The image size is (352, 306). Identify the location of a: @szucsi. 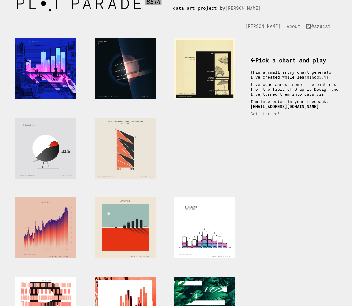
(320, 26).